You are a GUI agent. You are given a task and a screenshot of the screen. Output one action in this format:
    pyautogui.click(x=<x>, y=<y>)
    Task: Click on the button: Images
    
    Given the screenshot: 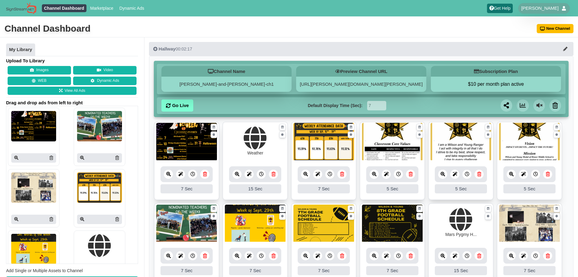 What is the action you would take?
    pyautogui.click(x=39, y=70)
    